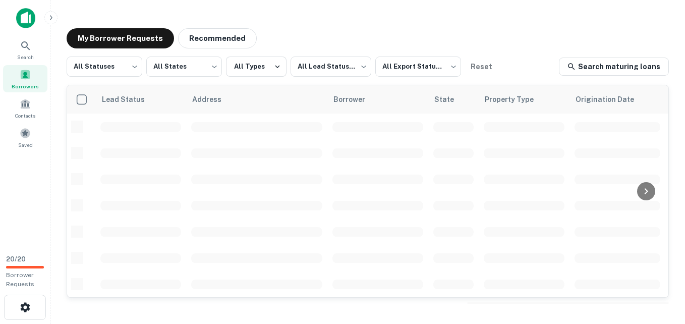  What do you see at coordinates (25, 49) in the screenshot?
I see `div: Search` at bounding box center [25, 49].